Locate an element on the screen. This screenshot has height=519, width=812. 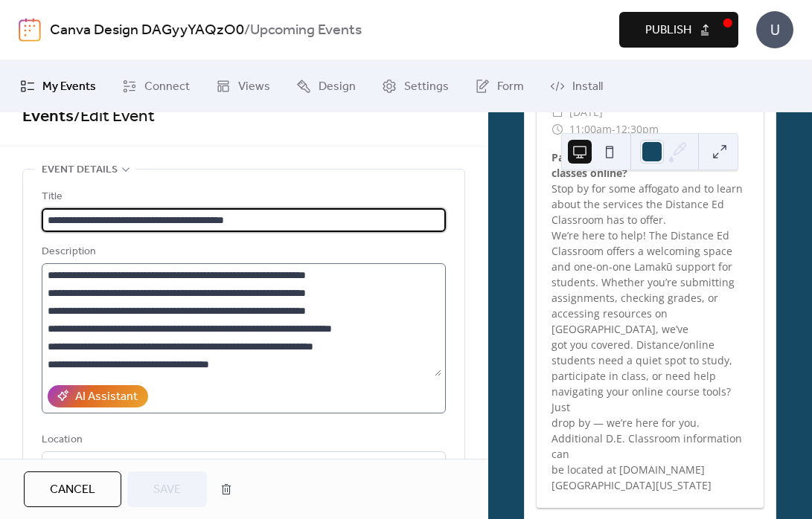
div: Stop by for some affogato and to learn about the services the Distance Ed Classroom has to offer.... is located at coordinates (649, 321).